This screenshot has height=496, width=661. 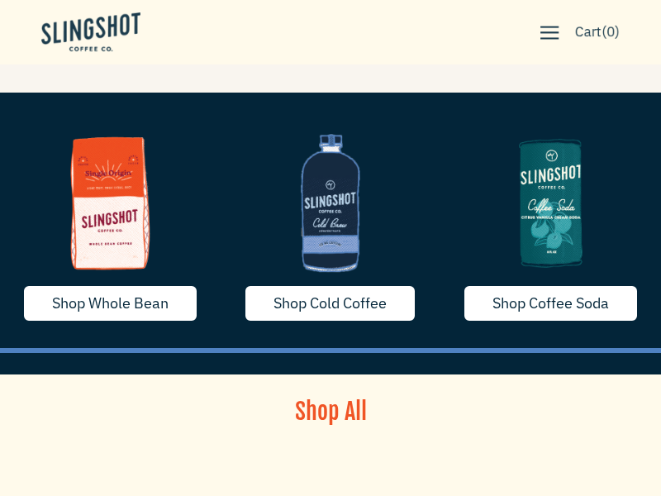 What do you see at coordinates (611, 31) in the screenshot?
I see `span: 0` at bounding box center [611, 31].